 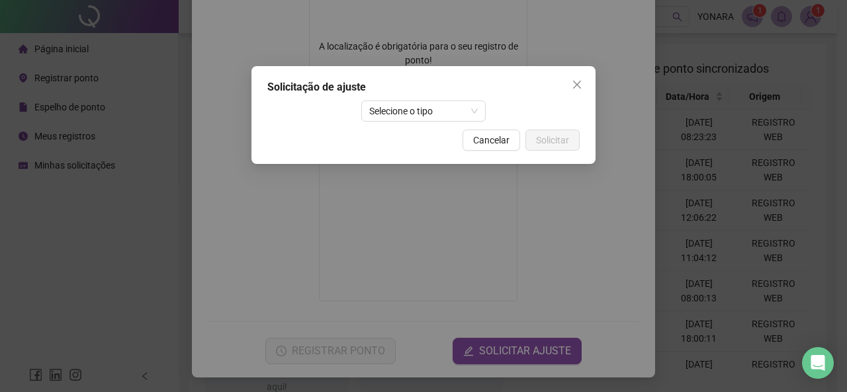 I want to click on button: Solicitar, so click(x=552, y=140).